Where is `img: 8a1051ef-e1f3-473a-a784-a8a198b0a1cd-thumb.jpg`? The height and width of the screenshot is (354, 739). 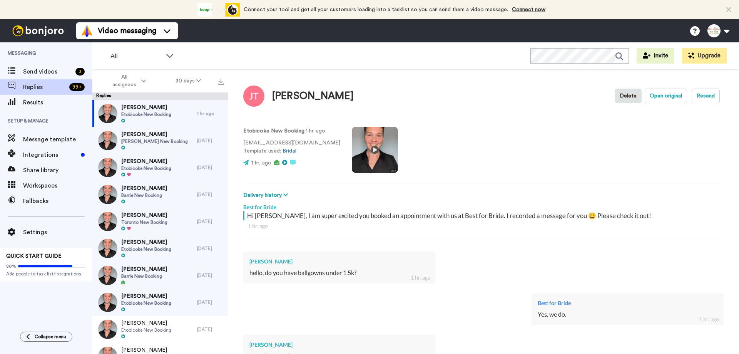 img: 8a1051ef-e1f3-473a-a784-a8a198b0a1cd-thumb.jpg is located at coordinates (108, 302).